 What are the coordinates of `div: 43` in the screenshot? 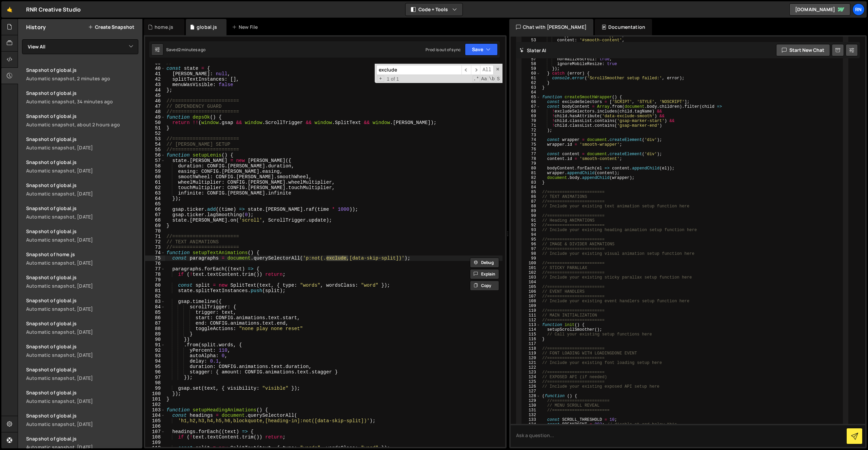 It's located at (155, 85).